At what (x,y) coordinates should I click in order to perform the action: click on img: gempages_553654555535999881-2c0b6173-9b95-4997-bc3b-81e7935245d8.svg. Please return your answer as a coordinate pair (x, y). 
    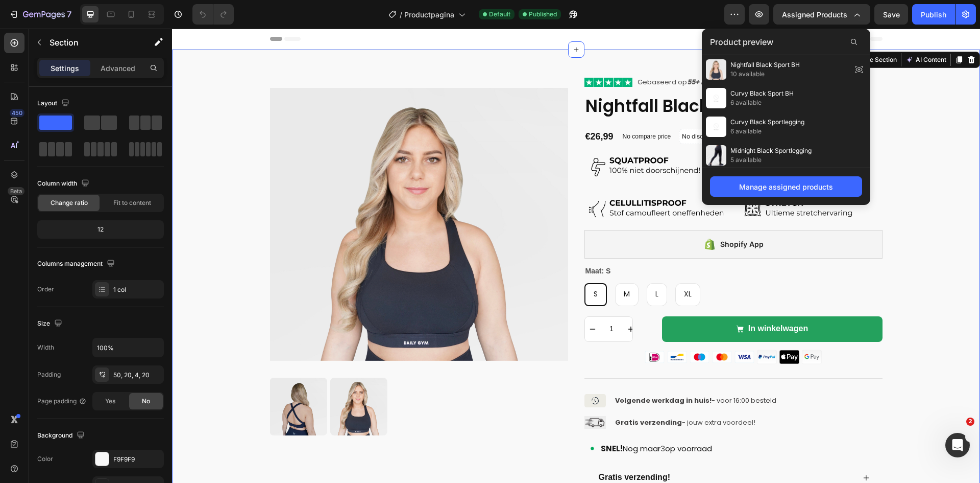
    Looking at the image, I should click on (423, 372).